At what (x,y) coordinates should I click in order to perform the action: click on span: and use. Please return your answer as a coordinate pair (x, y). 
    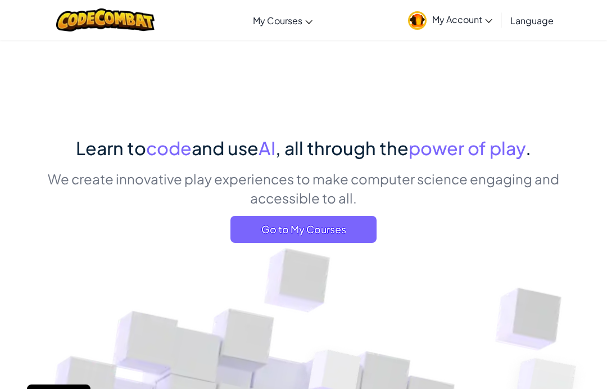
    Looking at the image, I should click on (225, 148).